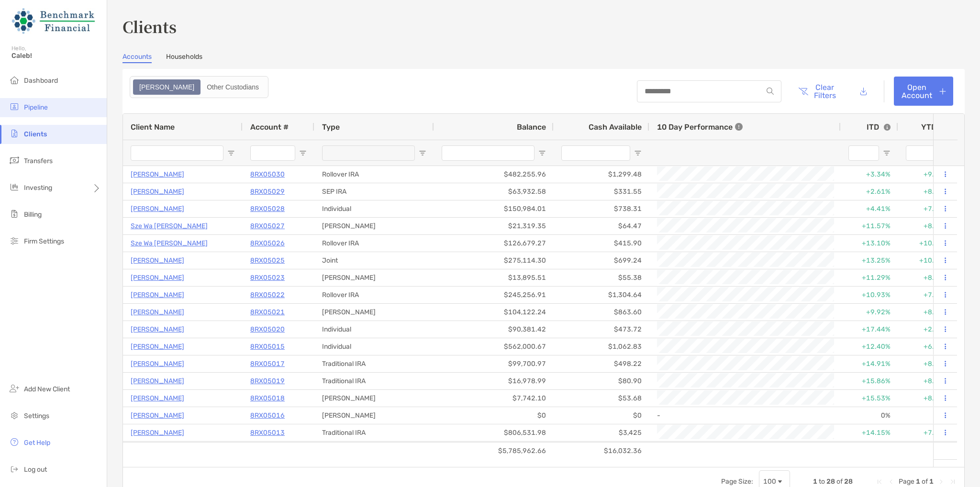 The width and height of the screenshot is (980, 487). I want to click on div: Zoe, so click(167, 87).